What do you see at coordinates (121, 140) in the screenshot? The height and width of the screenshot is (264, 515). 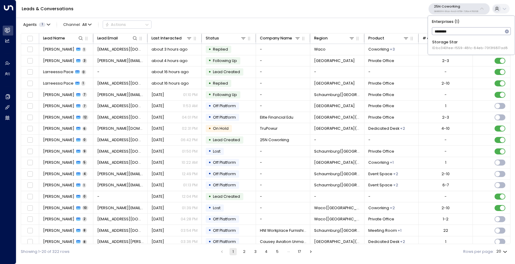 I see `span: sloane@25ncoworking.com` at bounding box center [121, 140].